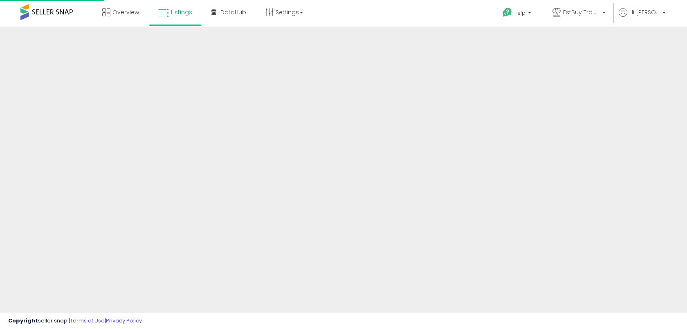 The width and height of the screenshot is (687, 329). I want to click on span: EstBuy Trading, so click(582, 12).